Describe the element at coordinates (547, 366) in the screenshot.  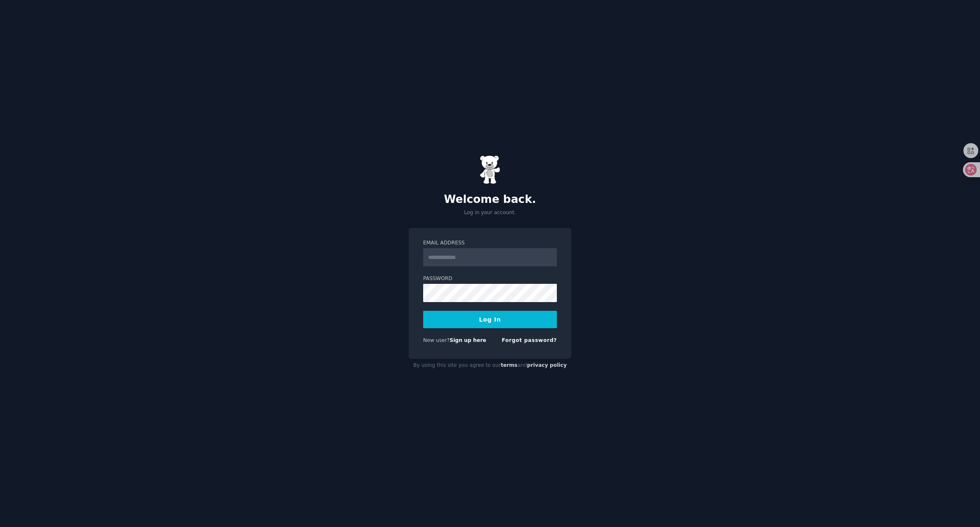
I see `a: privacy policy` at that location.